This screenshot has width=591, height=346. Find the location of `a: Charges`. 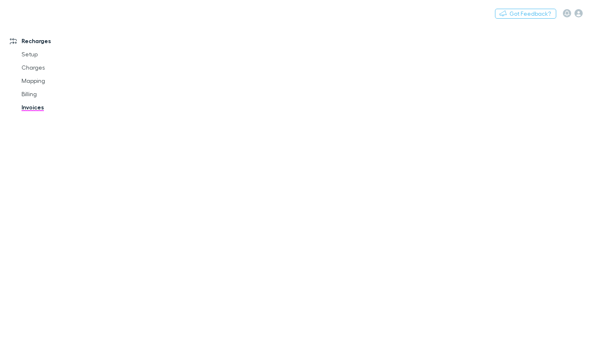

a: Charges is located at coordinates (60, 68).